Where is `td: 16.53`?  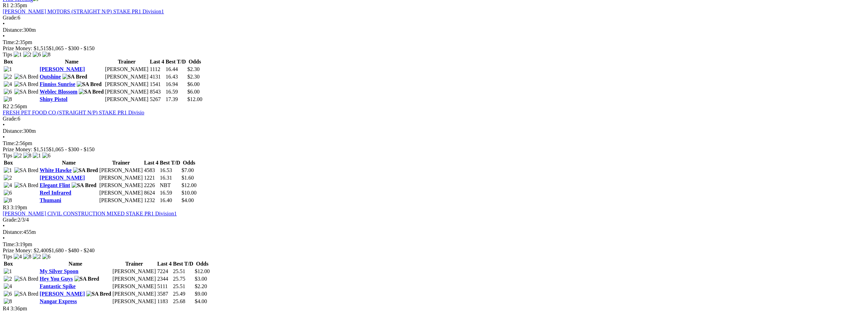
td: 16.53 is located at coordinates (170, 170).